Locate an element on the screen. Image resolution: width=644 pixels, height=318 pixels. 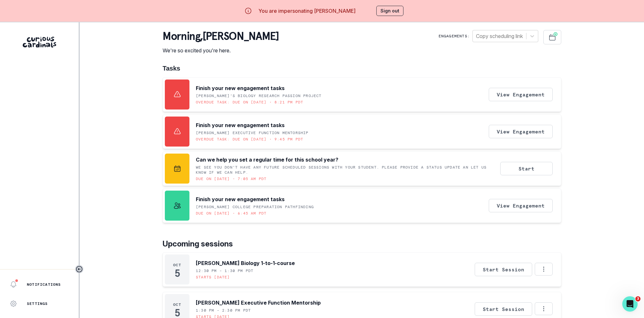
p: Engagements: is located at coordinates (454, 36).